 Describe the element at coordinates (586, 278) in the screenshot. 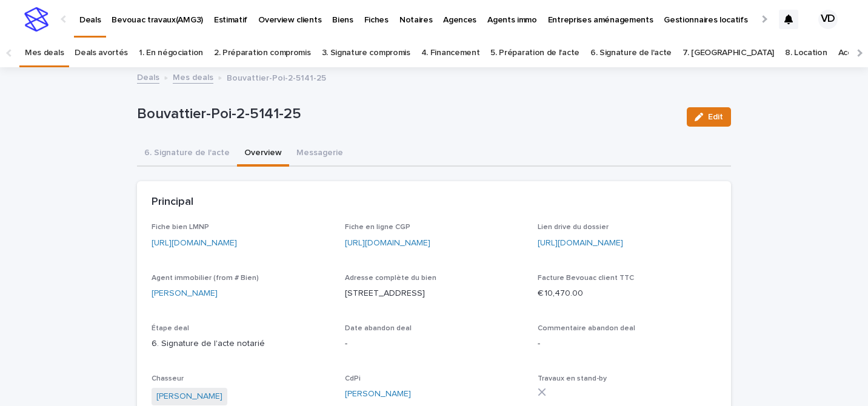

I see `span: Facture Bevouac client TTC` at that location.